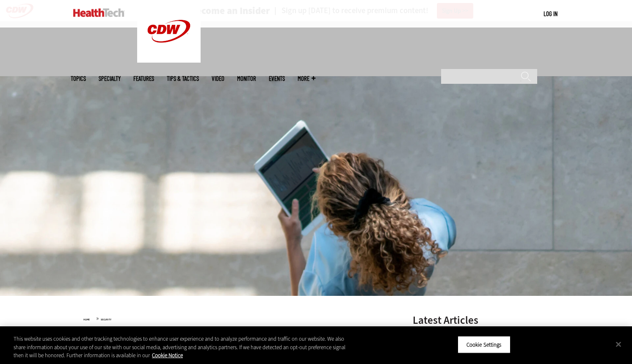  Describe the element at coordinates (180, 347) in the screenshot. I see `div: This website uses cookies and other tracking technologies to enhance user experience and to analy...` at that location.